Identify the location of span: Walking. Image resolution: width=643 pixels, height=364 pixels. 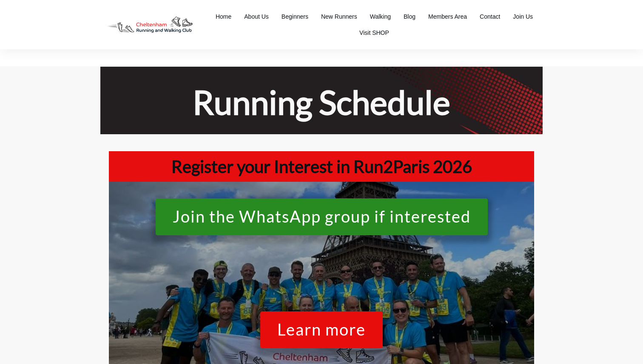
(380, 17).